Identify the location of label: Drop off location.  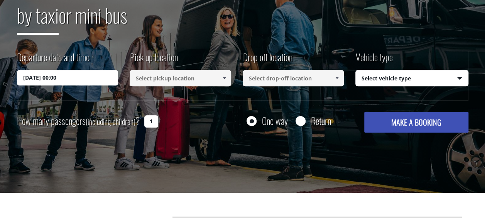
(267, 60).